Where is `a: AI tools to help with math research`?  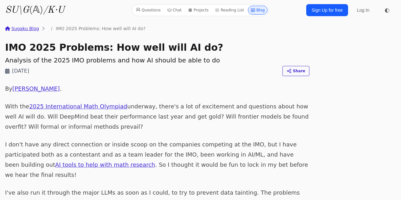
a: AI tools to help with math research is located at coordinates (105, 165).